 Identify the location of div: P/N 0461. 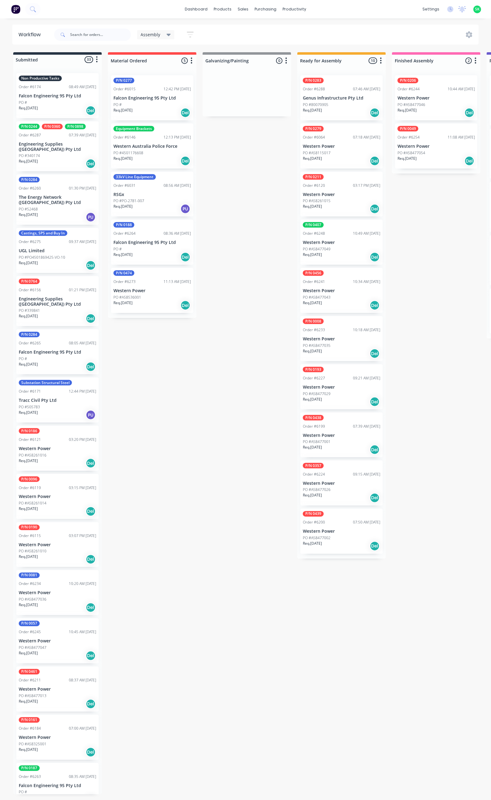
(29, 672).